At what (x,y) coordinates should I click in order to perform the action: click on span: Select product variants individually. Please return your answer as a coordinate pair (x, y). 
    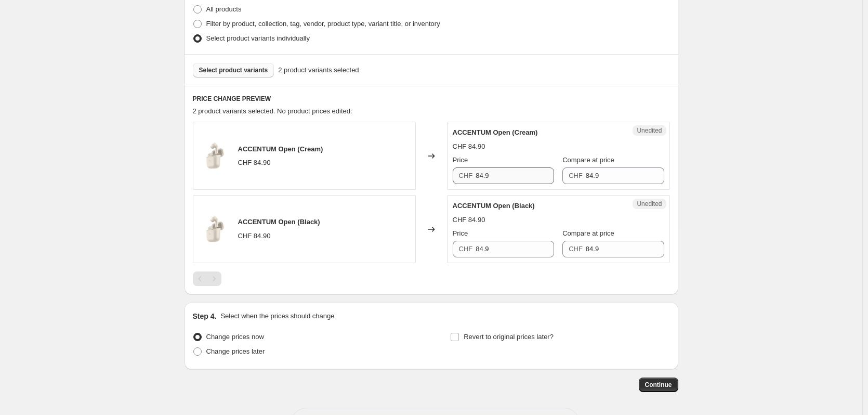
    Looking at the image, I should click on (258, 38).